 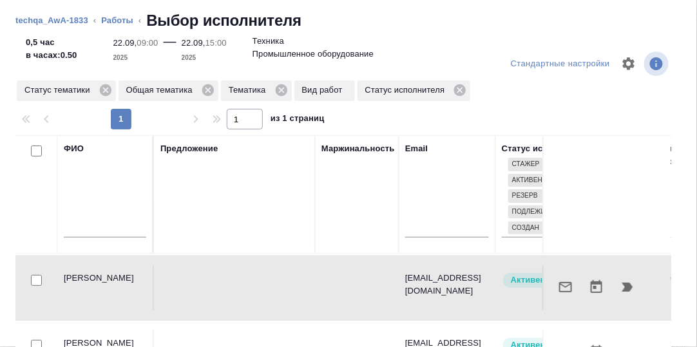 I want to click on div: Стажер, so click(x=525, y=164).